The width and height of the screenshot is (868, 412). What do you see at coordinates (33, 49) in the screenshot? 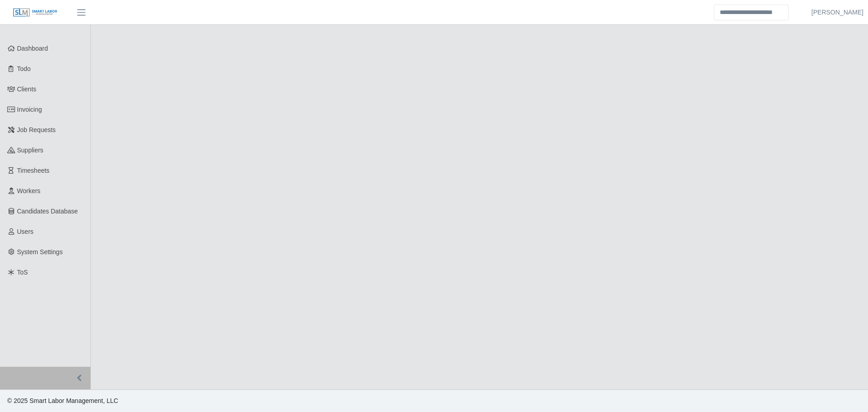
I see `span: Dashboard` at bounding box center [33, 49].